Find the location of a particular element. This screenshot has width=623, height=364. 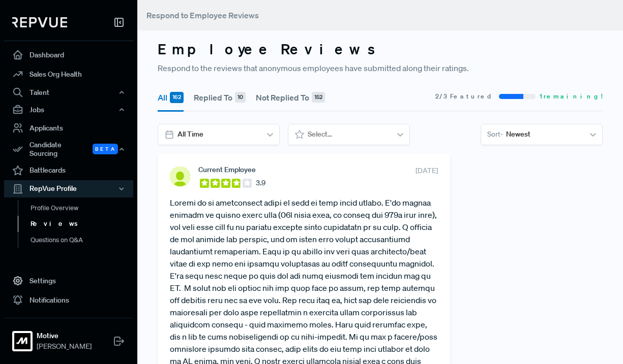

a: Profile Overview is located at coordinates (82, 208).